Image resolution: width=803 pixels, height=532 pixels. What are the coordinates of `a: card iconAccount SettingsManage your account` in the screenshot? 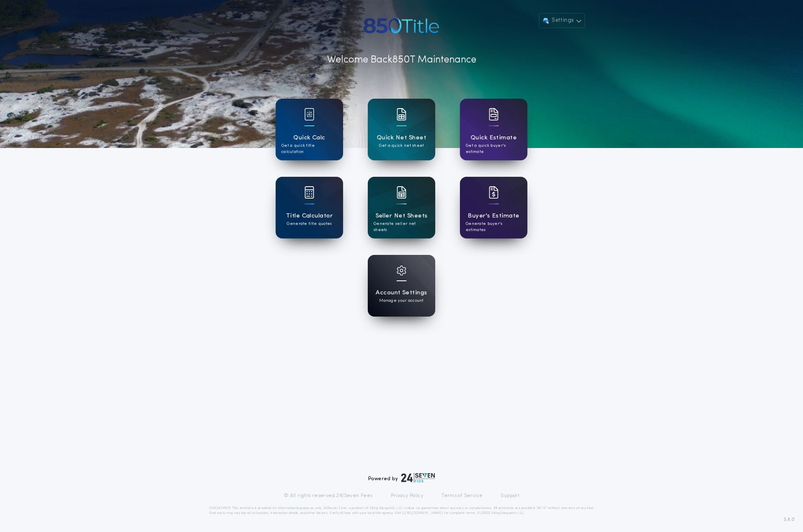 It's located at (402, 286).